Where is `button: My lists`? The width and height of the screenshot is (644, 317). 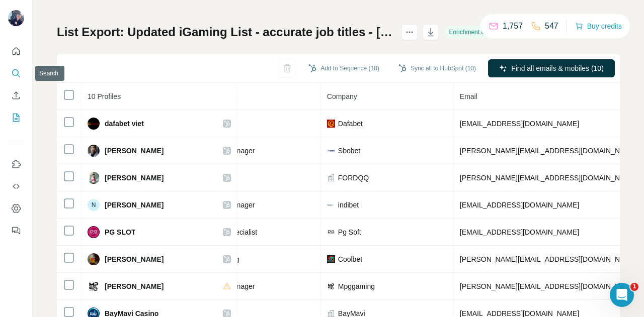 button: My lists is located at coordinates (16, 118).